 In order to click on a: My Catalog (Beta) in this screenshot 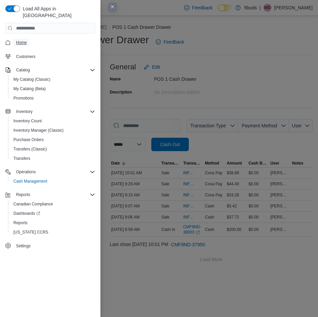, I will do `click(29, 89)`.